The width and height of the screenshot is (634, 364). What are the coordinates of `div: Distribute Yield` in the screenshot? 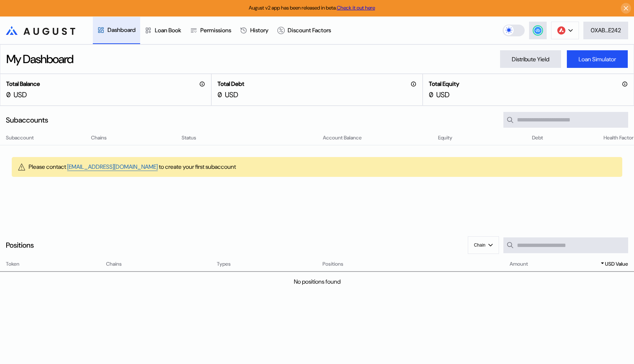 It's located at (530, 59).